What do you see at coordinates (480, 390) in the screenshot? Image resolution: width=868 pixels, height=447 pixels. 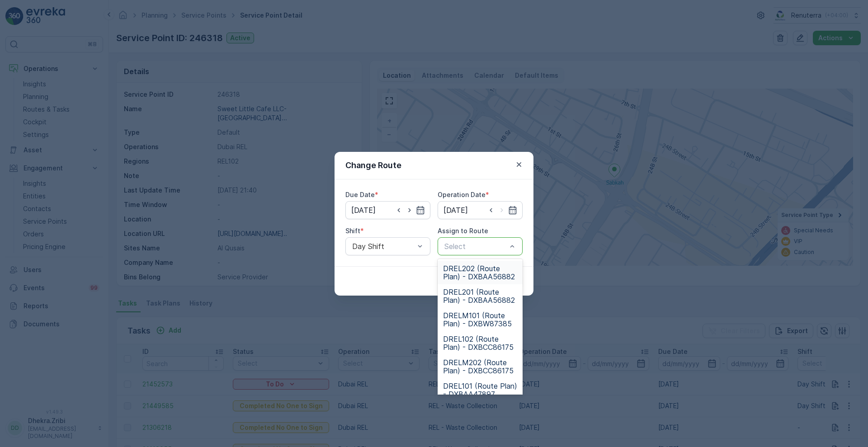 I see `span: DREL101 (Route Plan) - DXBAA47897` at bounding box center [480, 390].